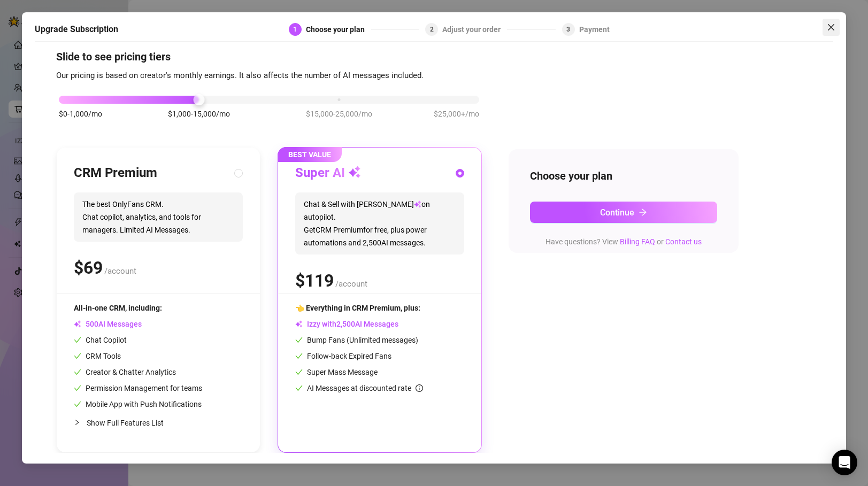  Describe the element at coordinates (343, 356) in the screenshot. I see `span: Follow-back Expired Fans` at that location.